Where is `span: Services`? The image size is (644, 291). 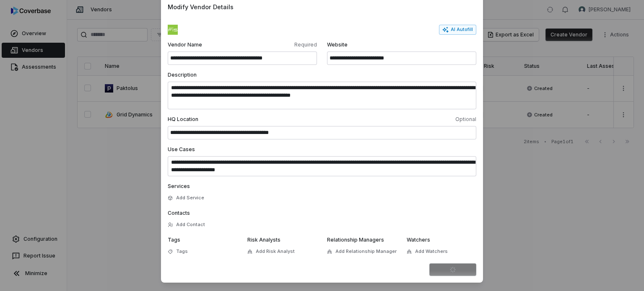 span: Services is located at coordinates (179, 186).